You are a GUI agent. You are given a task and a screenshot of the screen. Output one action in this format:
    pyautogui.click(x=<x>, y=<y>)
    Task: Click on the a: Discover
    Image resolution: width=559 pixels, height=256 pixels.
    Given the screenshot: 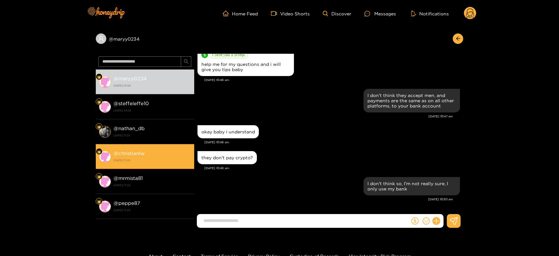 What is the action you would take?
    pyautogui.click(x=337, y=13)
    